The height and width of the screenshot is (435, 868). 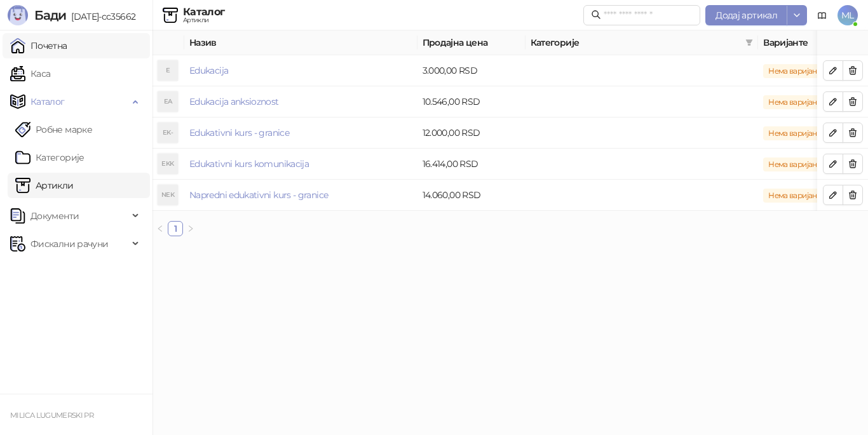 What do you see at coordinates (48, 102) in the screenshot?
I see `span: Каталог` at bounding box center [48, 102].